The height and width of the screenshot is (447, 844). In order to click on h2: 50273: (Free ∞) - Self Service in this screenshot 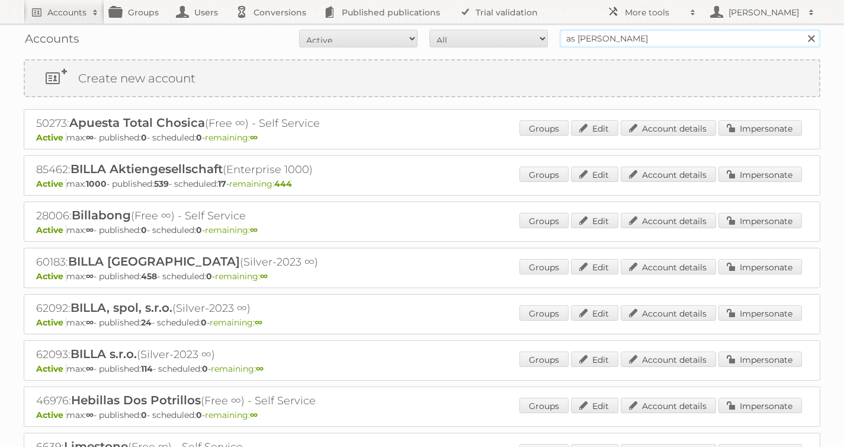, I will do `click(244, 123)`.